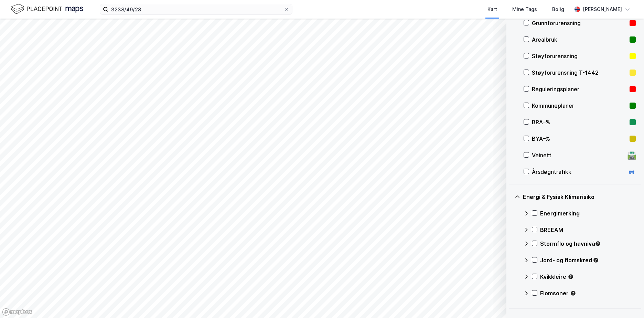 The width and height of the screenshot is (644, 318). Describe the element at coordinates (579, 89) in the screenshot. I see `div: Reguleringsplaner` at that location.